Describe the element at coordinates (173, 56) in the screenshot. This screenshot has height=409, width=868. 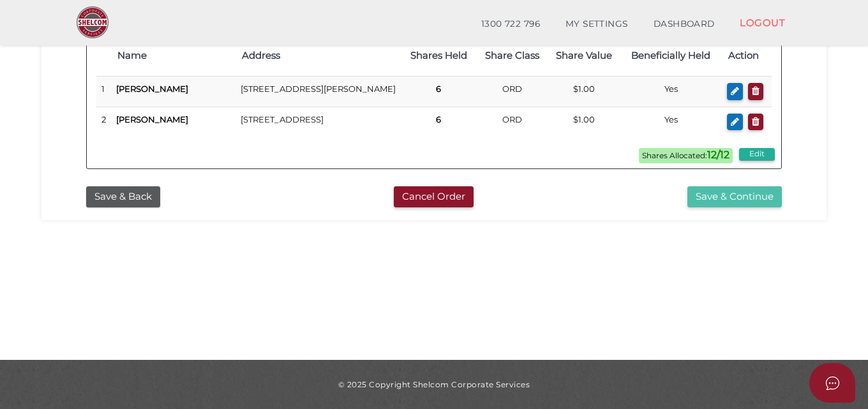
I see `h4: Name` at that location.